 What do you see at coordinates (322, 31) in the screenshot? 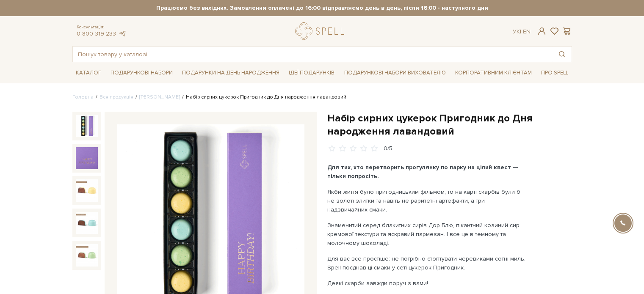
I see `a: logo` at bounding box center [322, 31].